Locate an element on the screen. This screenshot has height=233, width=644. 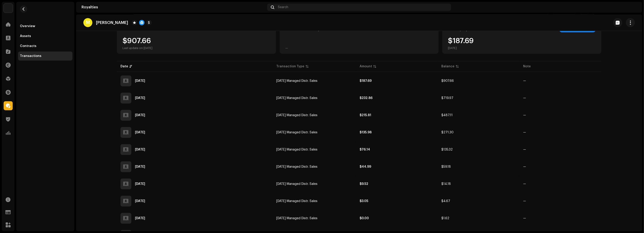
strong: $44.99 is located at coordinates (365, 167).